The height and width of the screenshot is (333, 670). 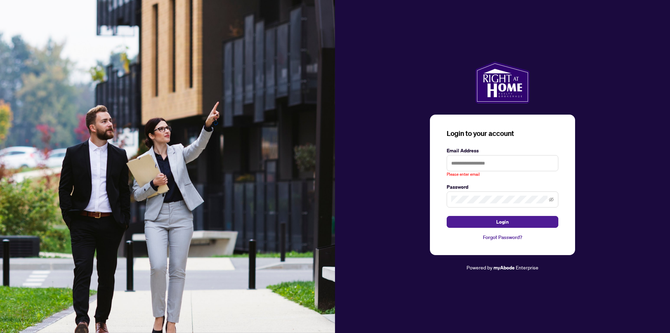 What do you see at coordinates (527, 267) in the screenshot?
I see `span: Enterprise` at bounding box center [527, 267].